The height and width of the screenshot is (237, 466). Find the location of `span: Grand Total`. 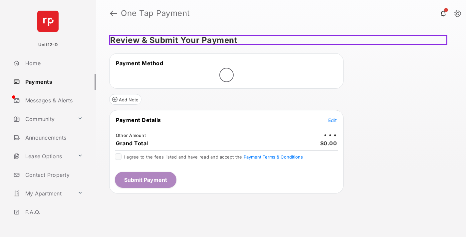

span: Grand Total is located at coordinates (132, 143).